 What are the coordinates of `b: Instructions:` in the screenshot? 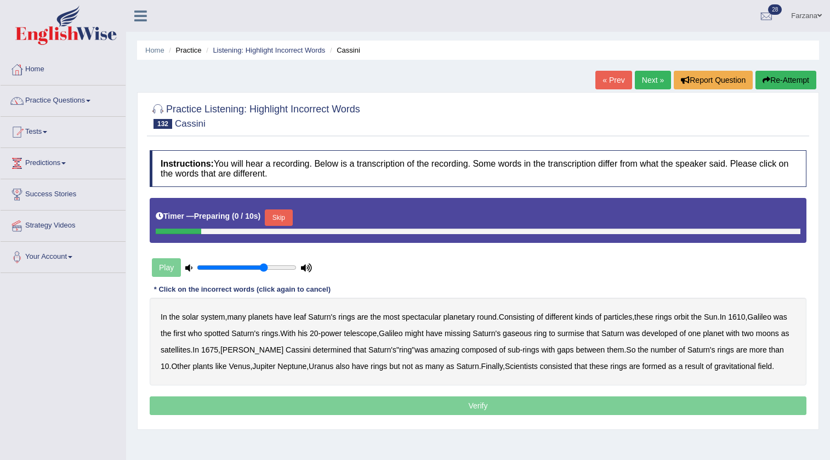 It's located at (187, 163).